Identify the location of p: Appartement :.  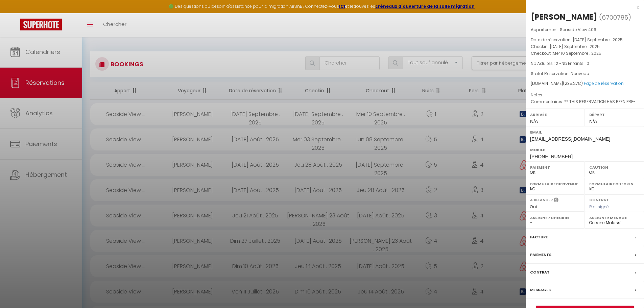
(584, 30).